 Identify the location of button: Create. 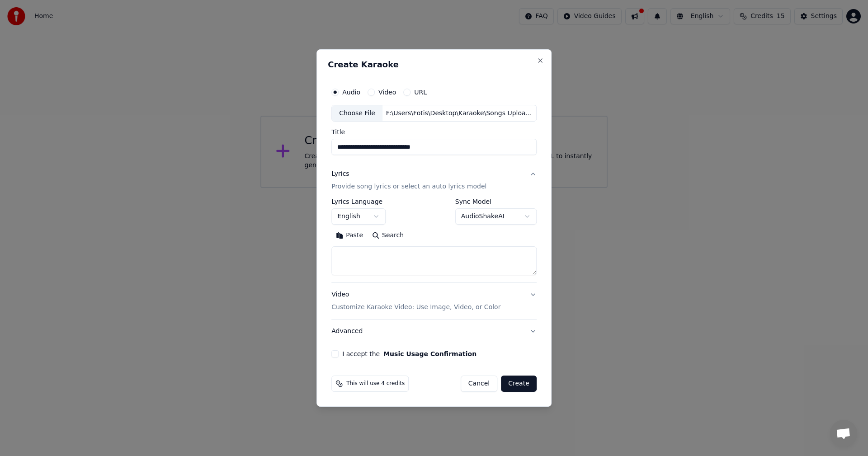
(519, 384).